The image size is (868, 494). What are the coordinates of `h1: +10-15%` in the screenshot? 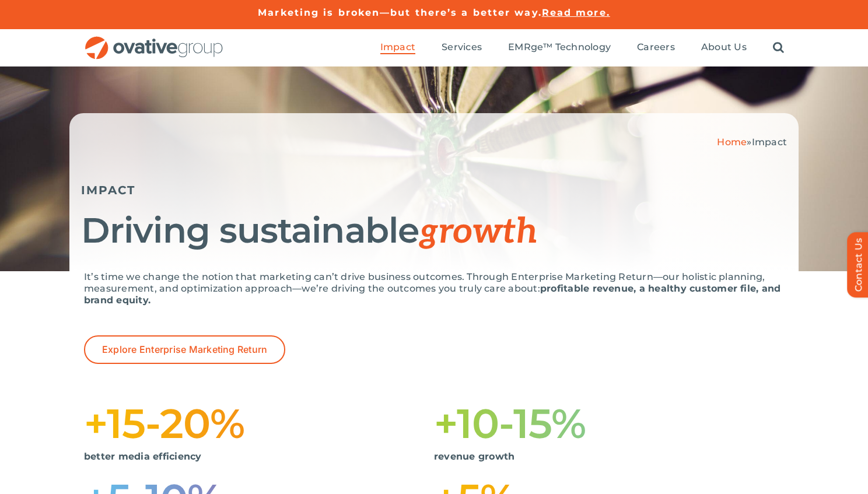 It's located at (609, 423).